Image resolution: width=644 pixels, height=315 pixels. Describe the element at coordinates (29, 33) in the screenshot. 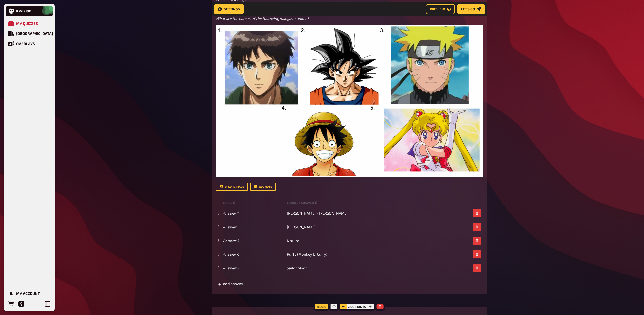

I see `a: Quiz Library` at that location.